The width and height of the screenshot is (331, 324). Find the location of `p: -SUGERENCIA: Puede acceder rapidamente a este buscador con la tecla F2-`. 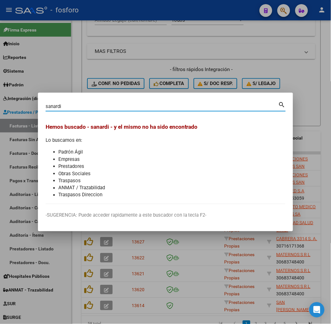

p: -SUGERENCIA: Puede acceder rapidamente a este buscador con la tecla F2- is located at coordinates (166, 216).